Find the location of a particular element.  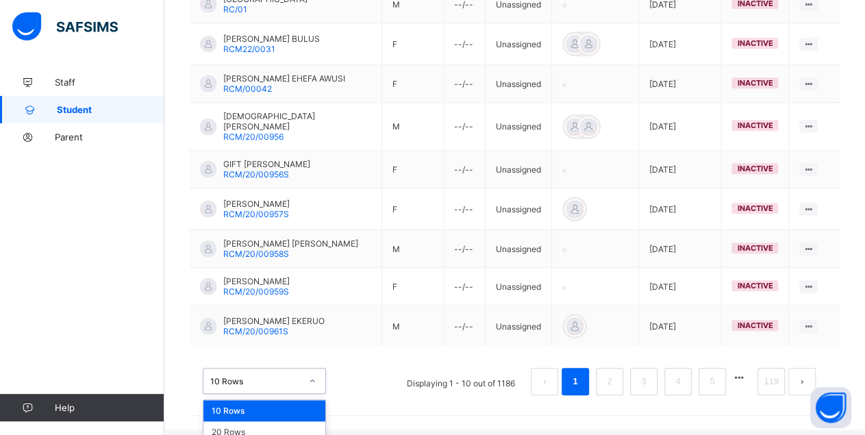

a: 1 is located at coordinates (574, 381).